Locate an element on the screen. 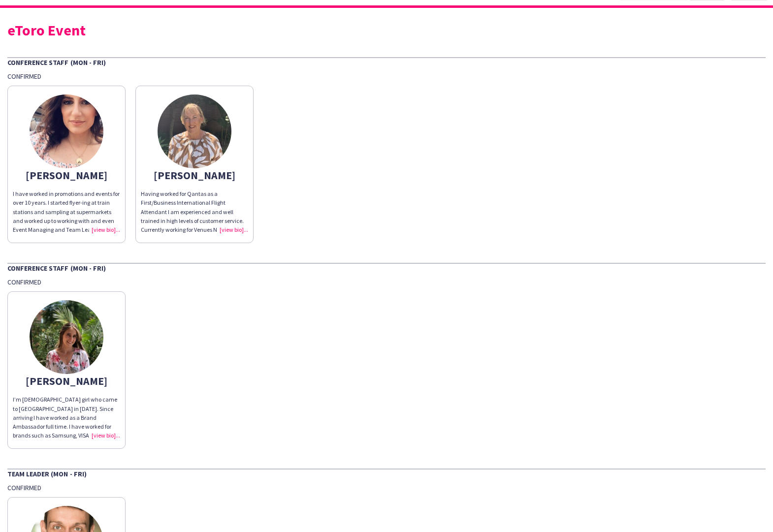  div: I have worked in promotions and events for over 10 years. I started flyer-ing at train stations a... is located at coordinates (67, 212).